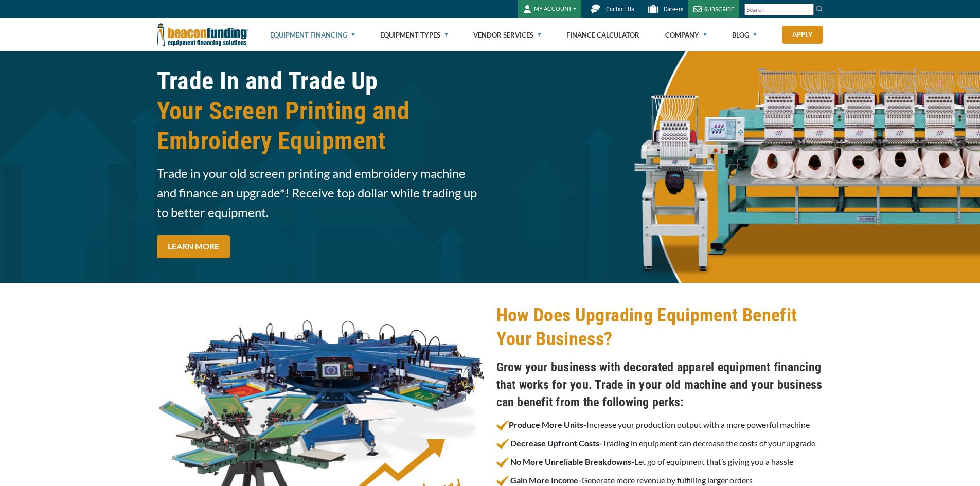 The image size is (980, 486). Describe the element at coordinates (321, 193) in the screenshot. I see `span: Trade in your old screen printing and embroidery machine and finance an upgrade*! Receive top dol...` at that location.